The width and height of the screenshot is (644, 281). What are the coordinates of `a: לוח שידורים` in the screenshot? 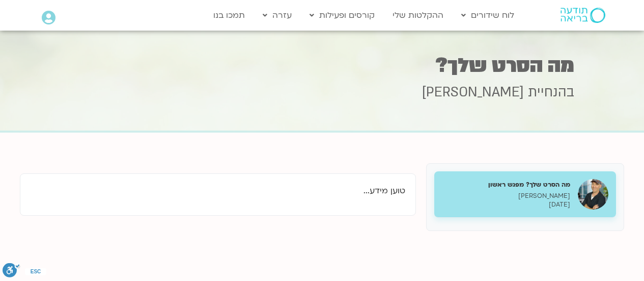 It's located at (487, 15).